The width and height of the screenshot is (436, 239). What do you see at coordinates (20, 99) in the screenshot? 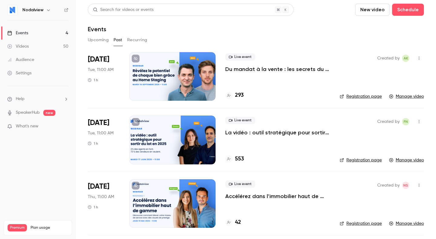
I see `span: Help` at bounding box center [20, 99].